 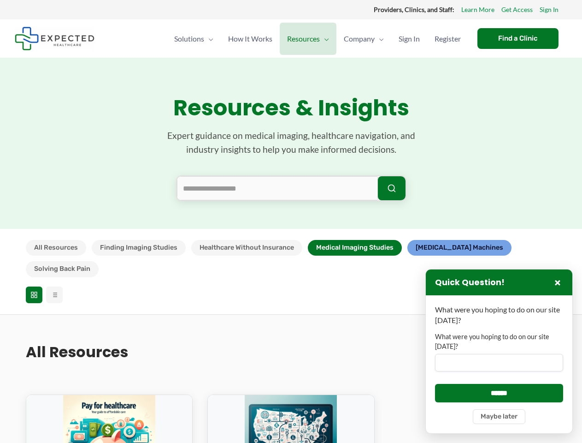 I want to click on a: How It Works, so click(x=250, y=39).